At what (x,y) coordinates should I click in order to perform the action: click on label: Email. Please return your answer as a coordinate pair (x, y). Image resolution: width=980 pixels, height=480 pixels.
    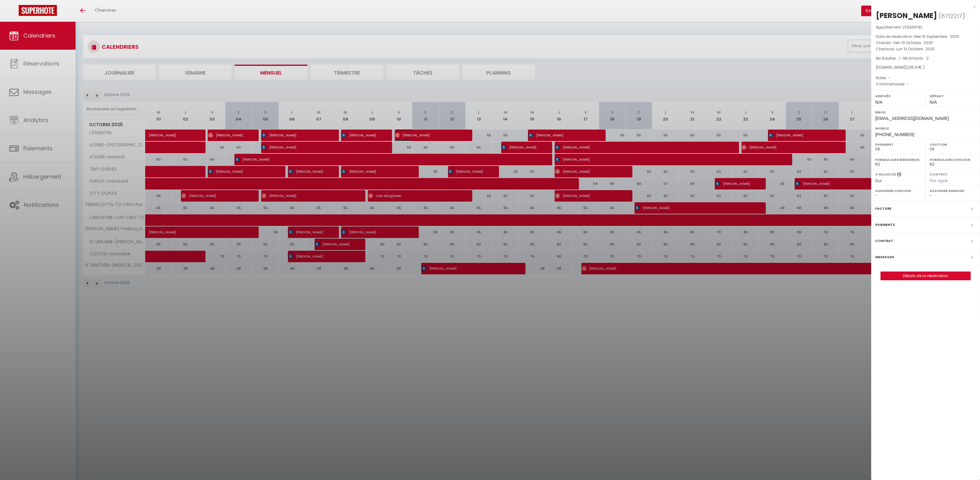
    Looking at the image, I should click on (926, 112).